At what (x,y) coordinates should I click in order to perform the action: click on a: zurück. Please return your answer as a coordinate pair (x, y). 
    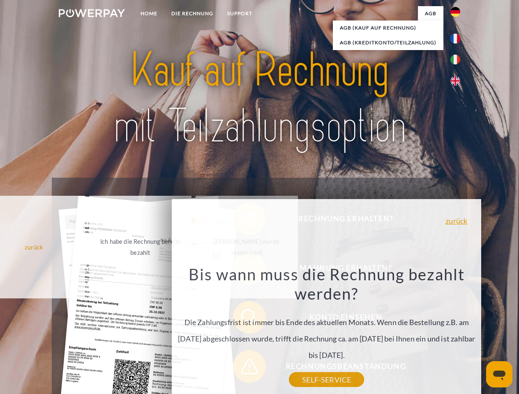
    Looking at the image, I should click on (456, 221).